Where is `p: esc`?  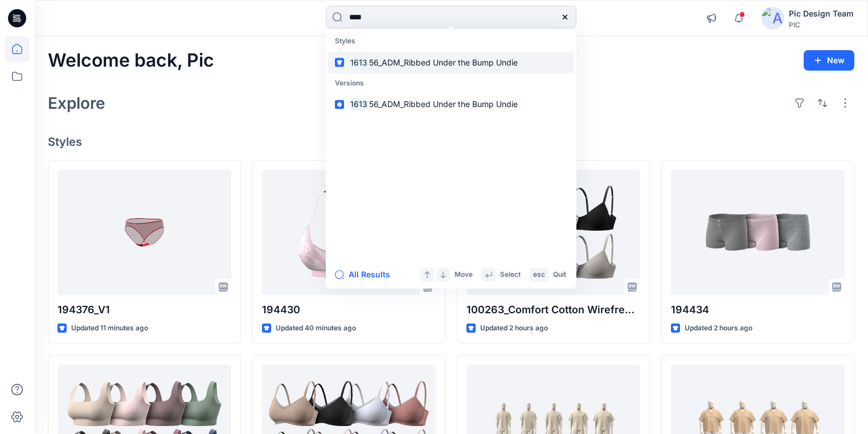 p: esc is located at coordinates (539, 274).